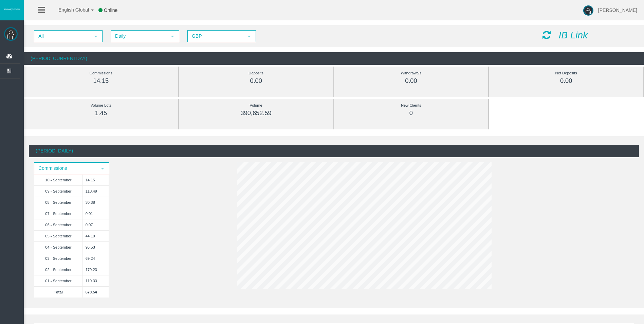 Image resolution: width=644 pixels, height=324 pixels. I want to click on td: 670.54, so click(96, 291).